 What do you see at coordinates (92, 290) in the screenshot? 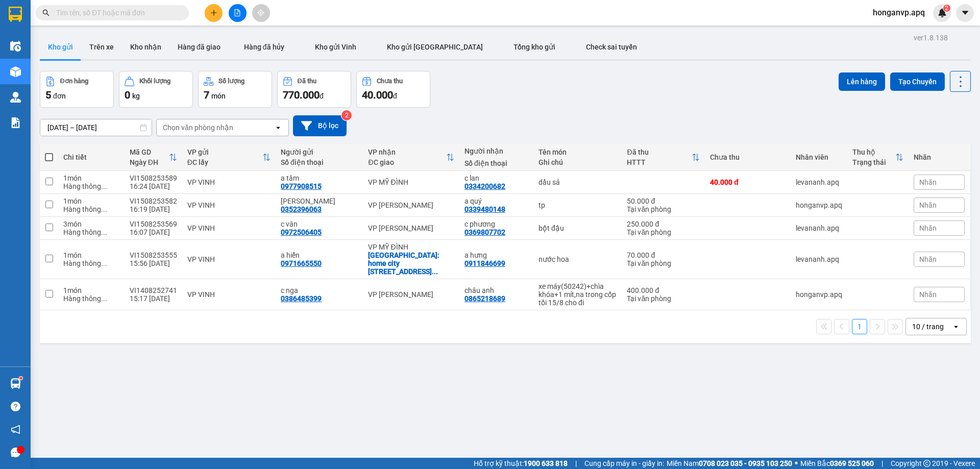
I see `div: 1 món` at bounding box center [92, 290].